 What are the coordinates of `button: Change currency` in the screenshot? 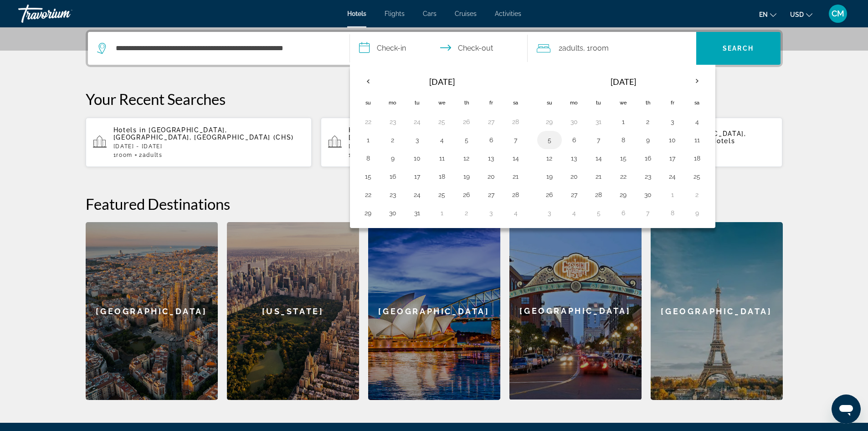 It's located at (801, 14).